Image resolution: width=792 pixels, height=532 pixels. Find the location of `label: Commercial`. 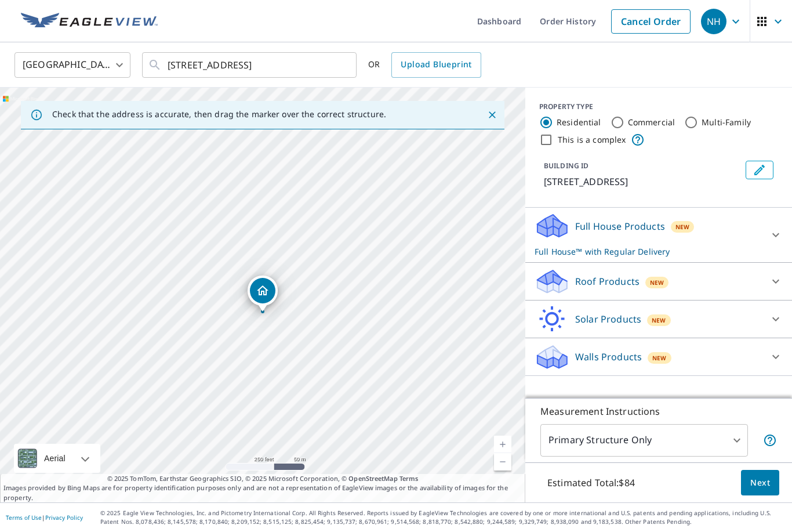

label: Commercial is located at coordinates (652, 122).